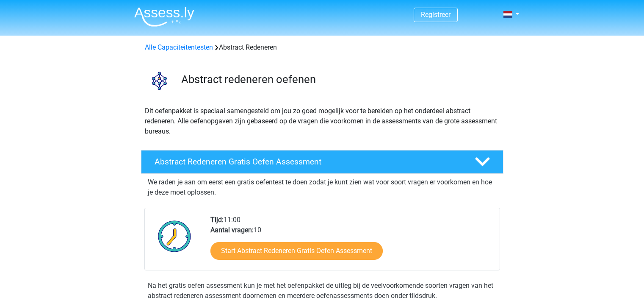 The width and height of the screenshot is (644, 298). Describe the element at coordinates (436, 14) in the screenshot. I see `a: Registreer` at that location.